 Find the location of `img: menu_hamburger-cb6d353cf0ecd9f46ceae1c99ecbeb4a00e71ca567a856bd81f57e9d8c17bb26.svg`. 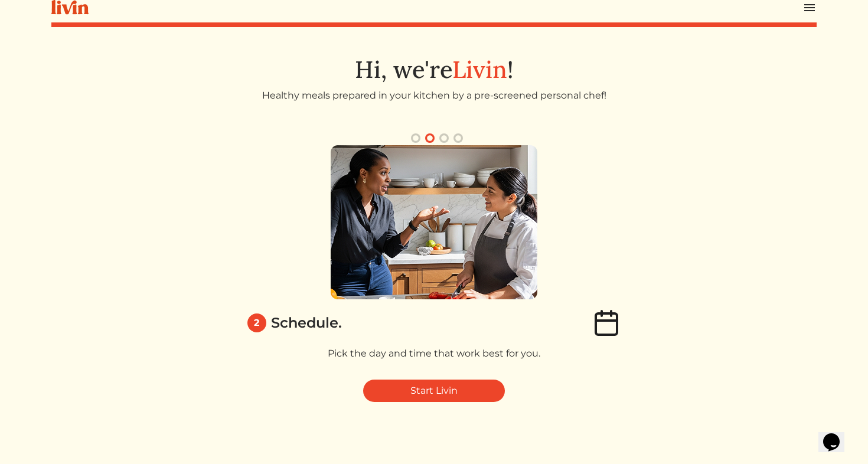

img: menu_hamburger-cb6d353cf0ecd9f46ceae1c99ecbeb4a00e71ca567a856bd81f57e9d8c17bb26.svg is located at coordinates (809, 8).